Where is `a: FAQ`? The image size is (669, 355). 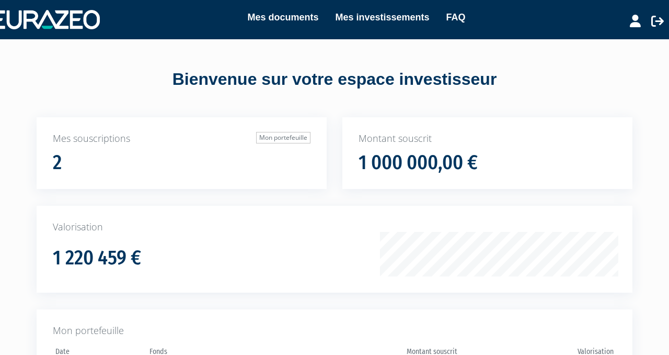 a: FAQ is located at coordinates (456, 17).